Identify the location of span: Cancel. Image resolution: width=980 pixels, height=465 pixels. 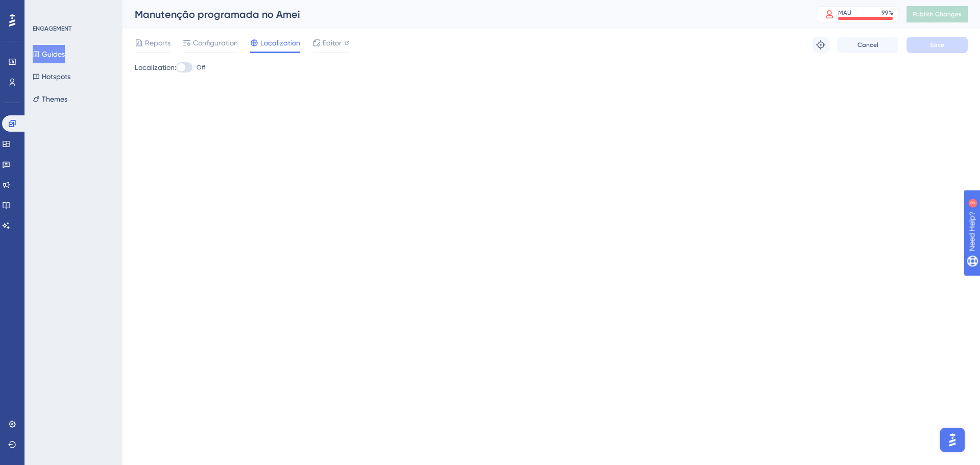
(868, 45).